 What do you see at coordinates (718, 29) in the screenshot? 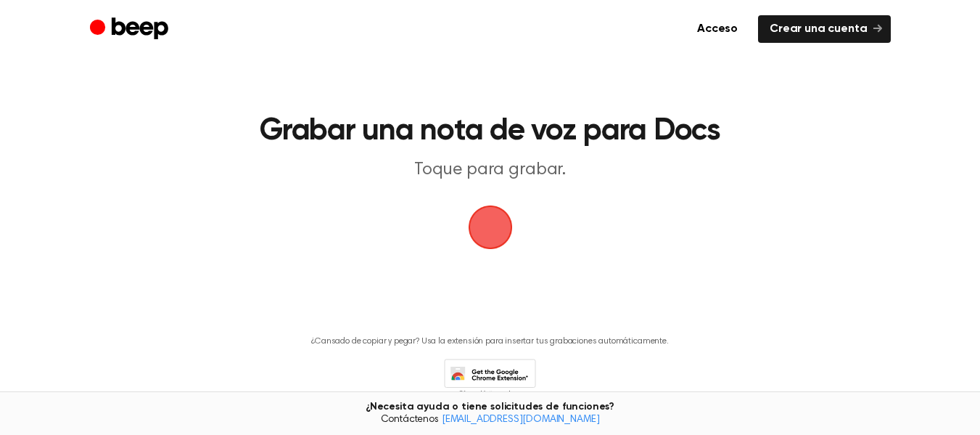
I see `font: Acceso` at bounding box center [718, 29].